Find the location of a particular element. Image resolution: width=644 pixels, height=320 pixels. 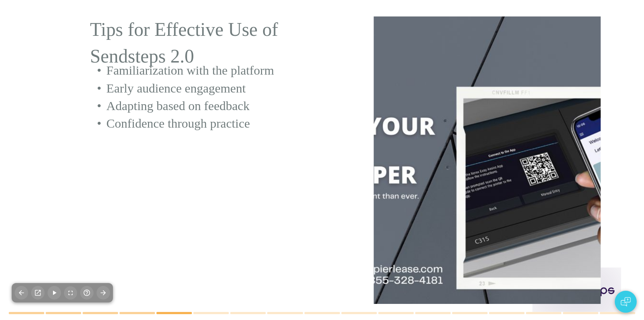

p: Familiarization with the platform is located at coordinates (218, 70).